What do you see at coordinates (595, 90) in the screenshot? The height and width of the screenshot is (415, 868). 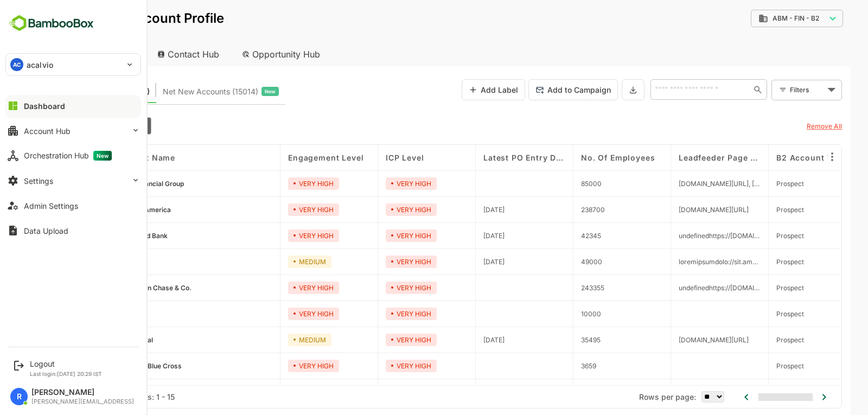 I see `button: Export the selected data as CSV` at bounding box center [595, 90].